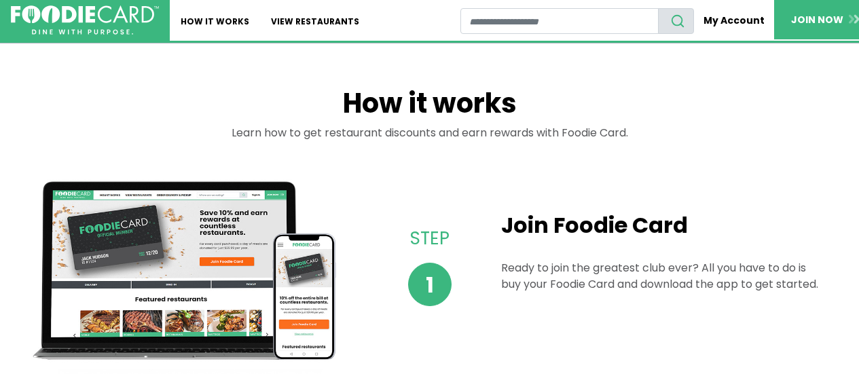 This screenshot has width=859, height=374. What do you see at coordinates (734, 20) in the screenshot?
I see `a: My Account` at bounding box center [734, 20].